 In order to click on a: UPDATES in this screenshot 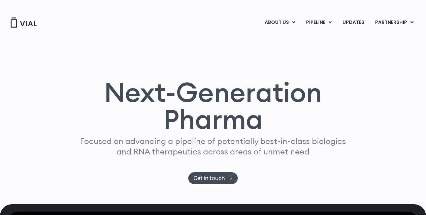, I will do `click(353, 23)`.